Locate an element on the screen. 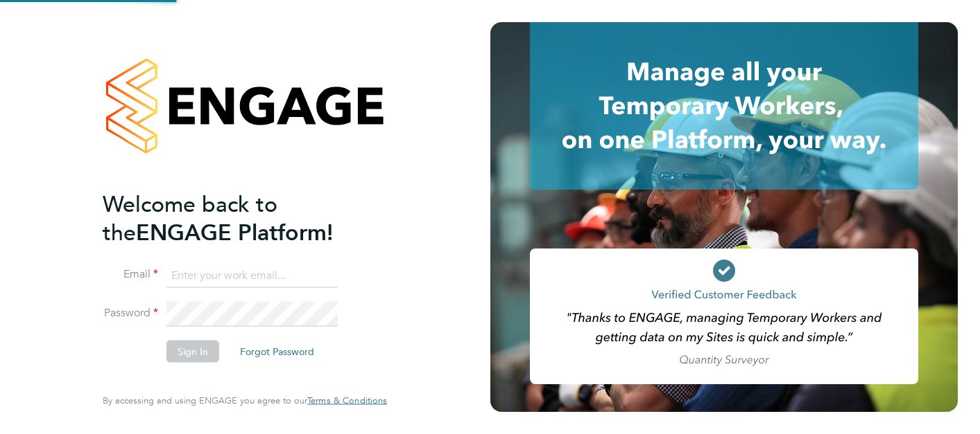 This screenshot has width=980, height=434. a: Terms & Conditions is located at coordinates (347, 401).